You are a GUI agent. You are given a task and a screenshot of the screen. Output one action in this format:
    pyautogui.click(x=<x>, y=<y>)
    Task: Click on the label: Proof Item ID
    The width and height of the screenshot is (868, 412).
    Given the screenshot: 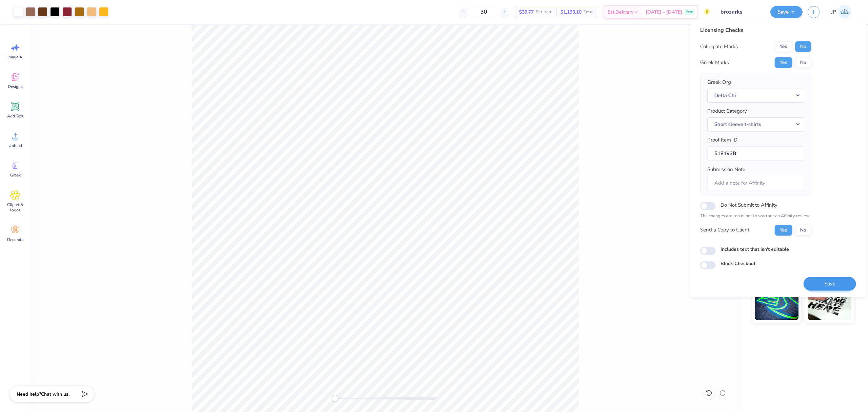 What is the action you would take?
    pyautogui.click(x=722, y=140)
    